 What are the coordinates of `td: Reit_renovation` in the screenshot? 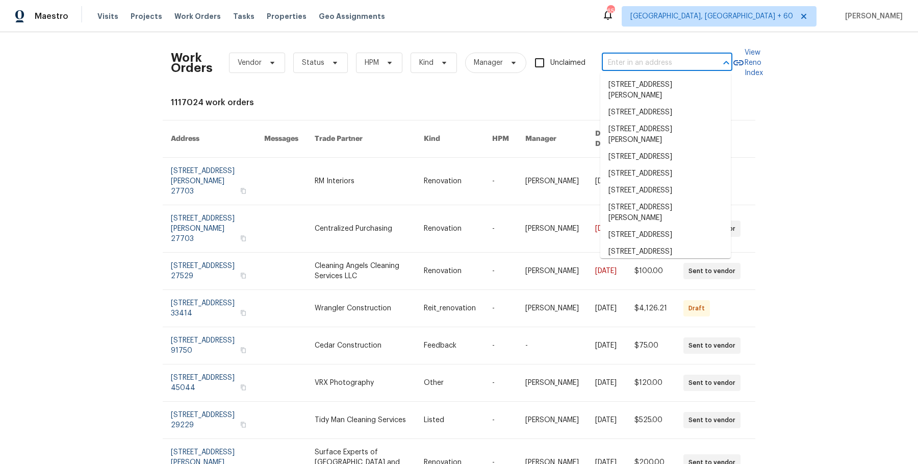 It's located at (450, 308).